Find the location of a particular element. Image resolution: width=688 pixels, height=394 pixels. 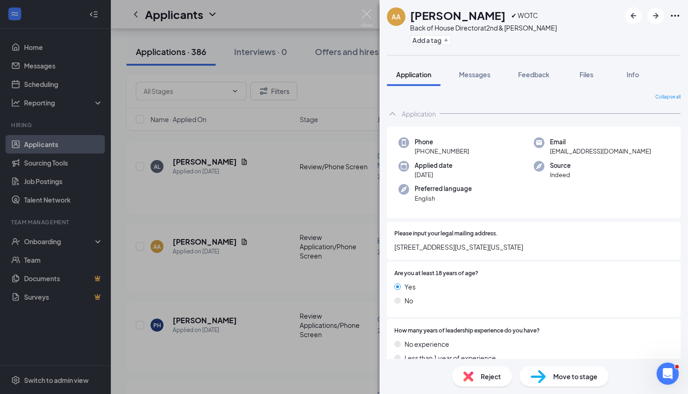

span: Yes is located at coordinates (410, 286).